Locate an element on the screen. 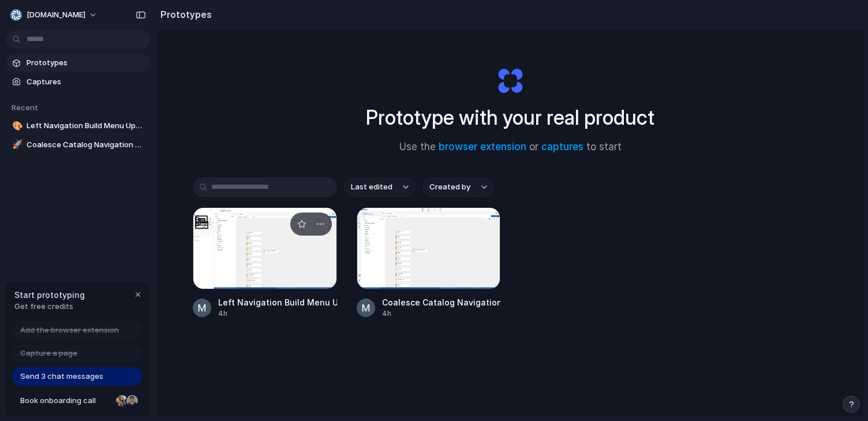  span: Prototypes is located at coordinates (86, 63).